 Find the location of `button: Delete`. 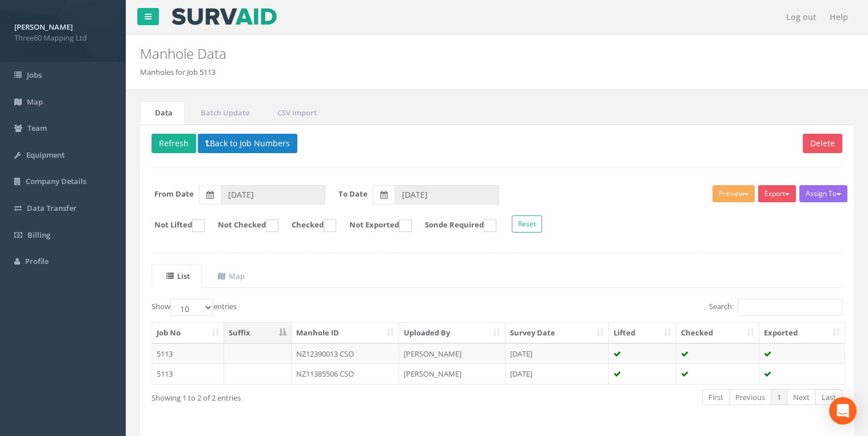

button: Delete is located at coordinates (822, 144).